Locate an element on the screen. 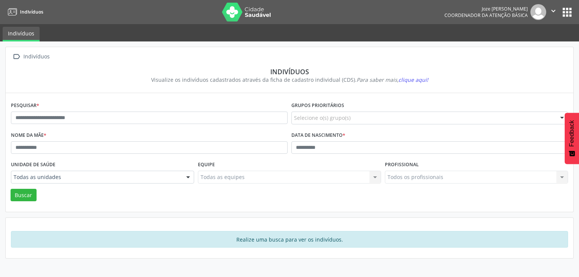 This screenshot has height=277, width=579. span: clique aqui! is located at coordinates (413, 79).